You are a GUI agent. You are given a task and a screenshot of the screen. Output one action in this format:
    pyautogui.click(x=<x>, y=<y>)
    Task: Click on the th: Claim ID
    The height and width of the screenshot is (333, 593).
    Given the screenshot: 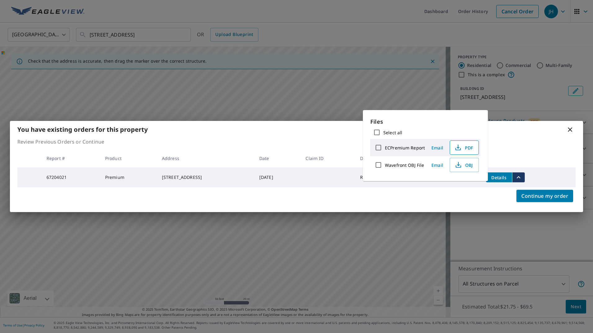 What is the action you would take?
    pyautogui.click(x=328, y=158)
    